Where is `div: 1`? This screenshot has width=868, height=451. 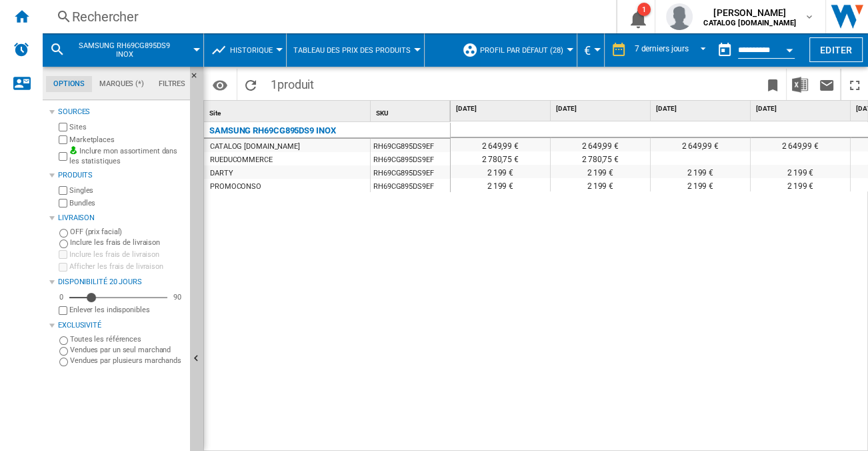 div: 1 is located at coordinates (644, 10).